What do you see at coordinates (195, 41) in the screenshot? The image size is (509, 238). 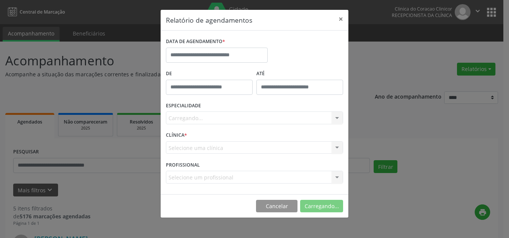 I see `label: DATA DE AGENDAMENTO` at bounding box center [195, 41].